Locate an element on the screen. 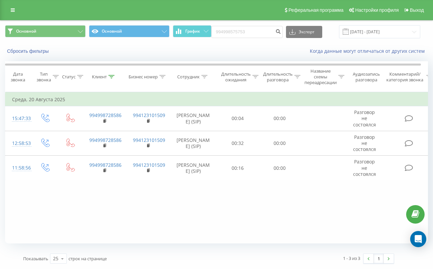  div: Open Intercom Messenger is located at coordinates (418, 239).